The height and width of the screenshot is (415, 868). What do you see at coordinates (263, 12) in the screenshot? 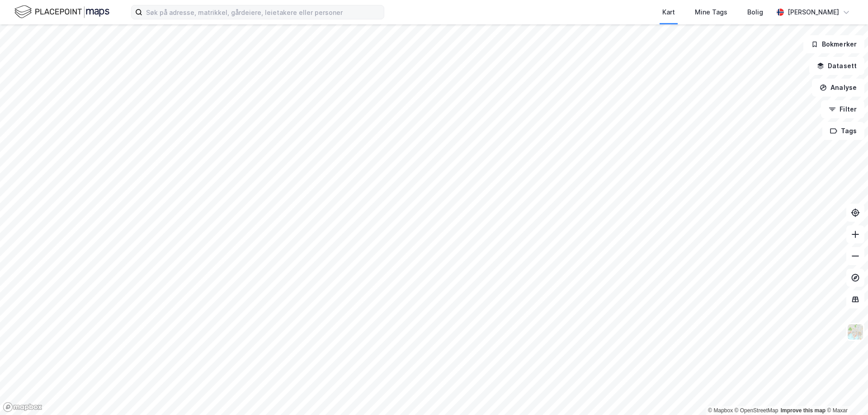
I see `input: Søk på adresse, matrikkel, gårdeiere, leietakere eller personer` at bounding box center [263, 12].